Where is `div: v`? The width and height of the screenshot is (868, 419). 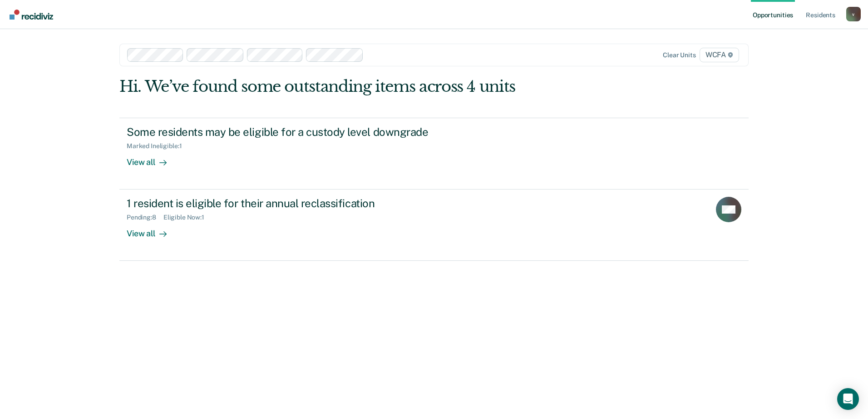
div: v is located at coordinates (853, 14).